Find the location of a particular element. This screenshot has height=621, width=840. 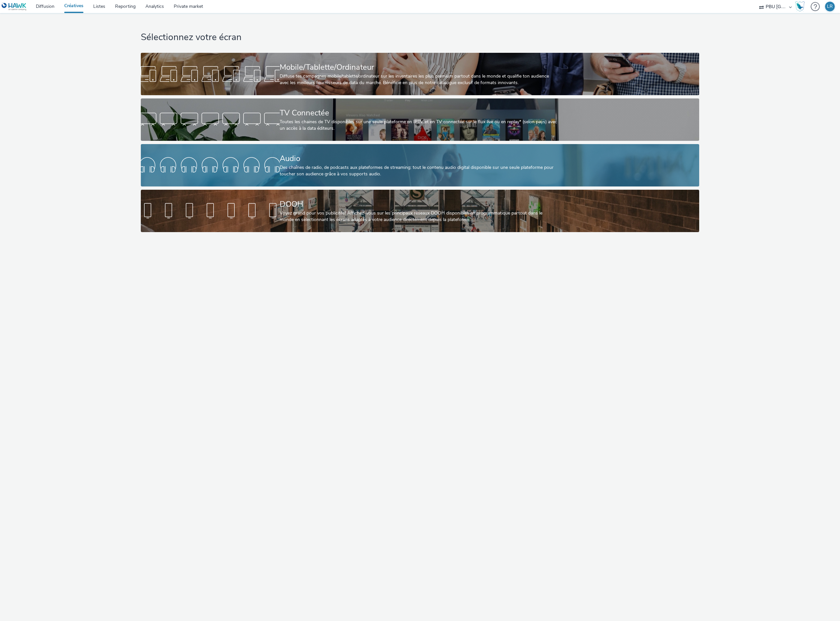

h1: Sélectionnez votre écran is located at coordinates (420, 38).